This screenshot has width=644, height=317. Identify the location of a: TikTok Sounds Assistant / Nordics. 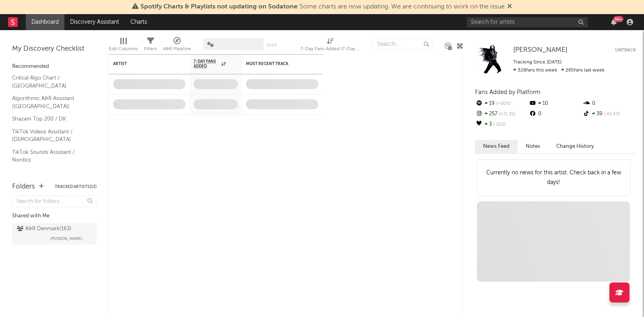
(50, 156).